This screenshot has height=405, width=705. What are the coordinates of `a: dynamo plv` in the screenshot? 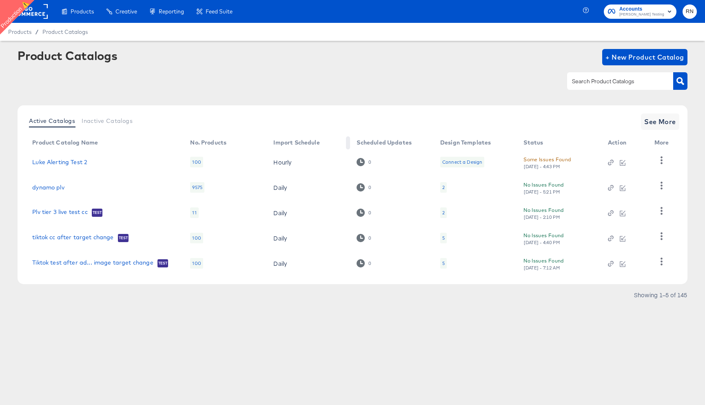 It's located at (48, 187).